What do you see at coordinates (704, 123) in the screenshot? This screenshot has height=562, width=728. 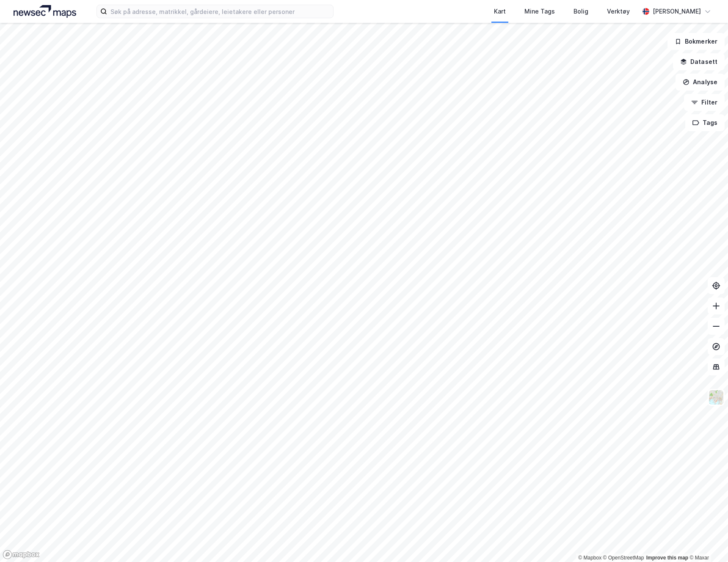 I see `button: Tags` at bounding box center [704, 123].